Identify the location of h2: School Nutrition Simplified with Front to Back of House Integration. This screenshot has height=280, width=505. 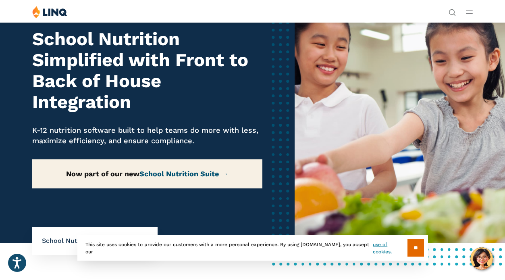
(147, 71).